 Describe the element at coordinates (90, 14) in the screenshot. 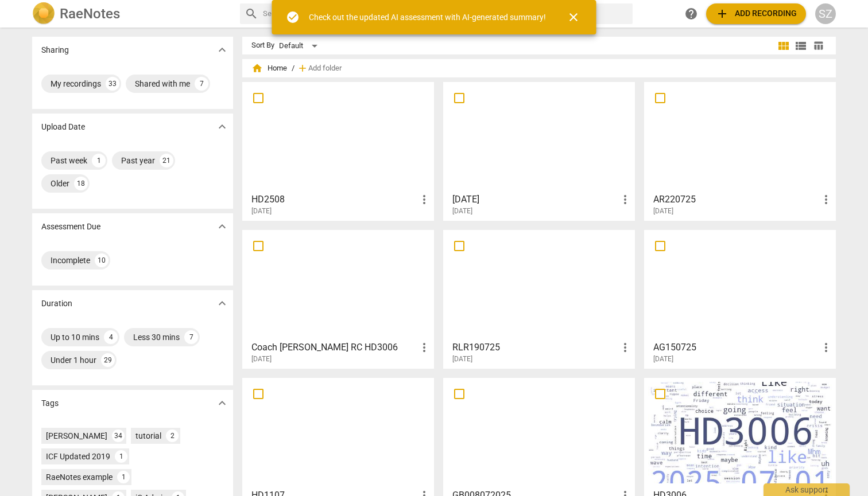

I see `h2: RaeNotes` at that location.